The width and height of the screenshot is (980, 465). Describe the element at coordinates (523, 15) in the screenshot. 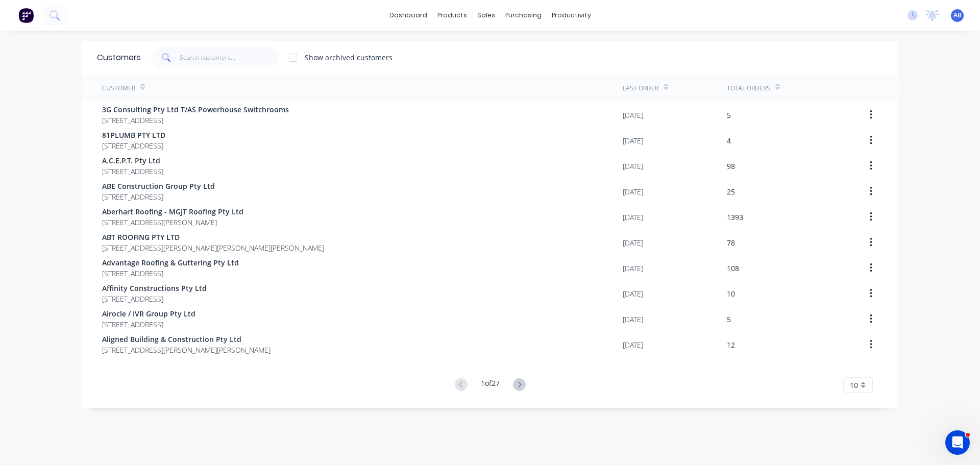

I see `div: purchasing` at that location.